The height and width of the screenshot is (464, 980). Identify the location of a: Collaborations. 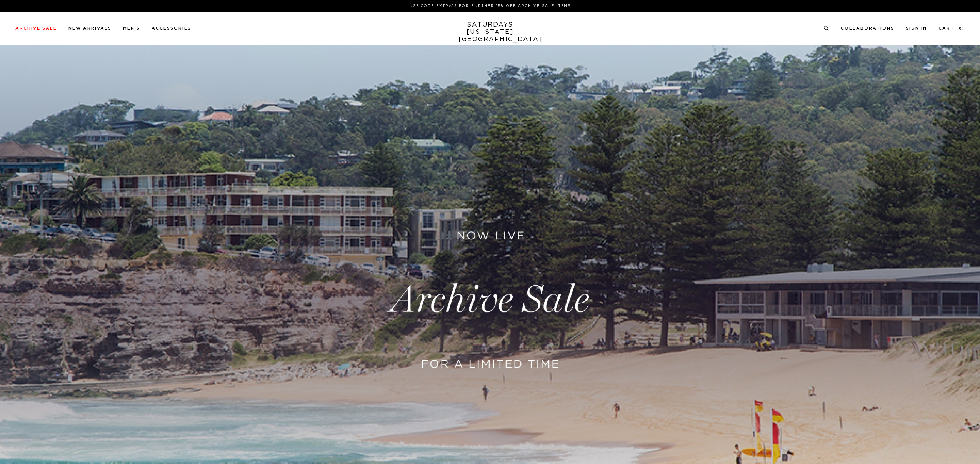
(867, 28).